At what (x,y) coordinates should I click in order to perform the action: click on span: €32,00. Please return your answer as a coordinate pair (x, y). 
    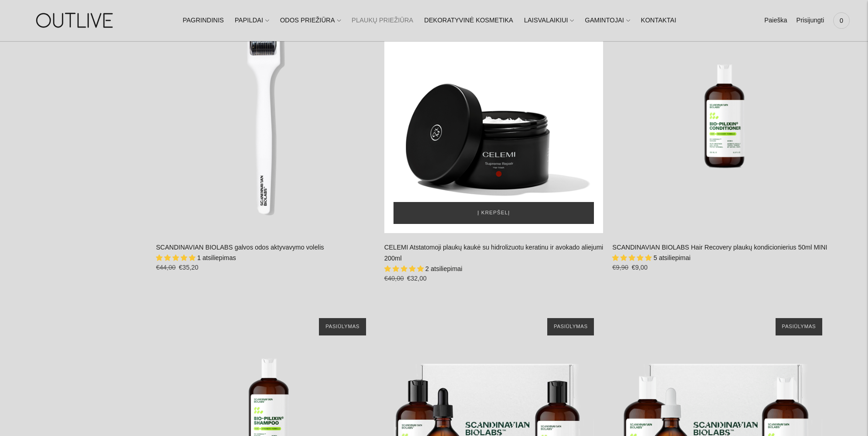
    Looking at the image, I should click on (417, 278).